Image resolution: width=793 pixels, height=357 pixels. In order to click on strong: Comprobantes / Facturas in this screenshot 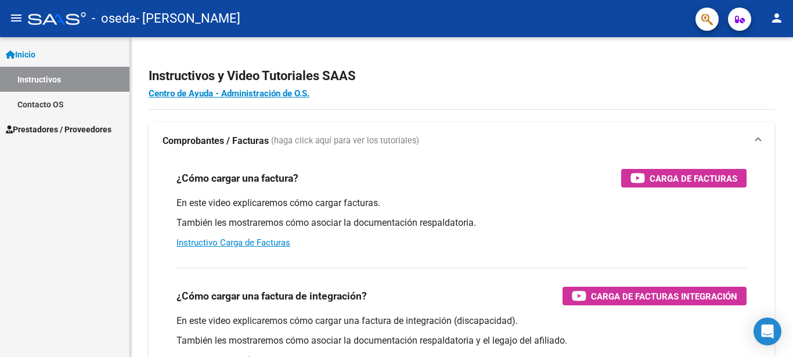, I will do `click(215, 141)`.